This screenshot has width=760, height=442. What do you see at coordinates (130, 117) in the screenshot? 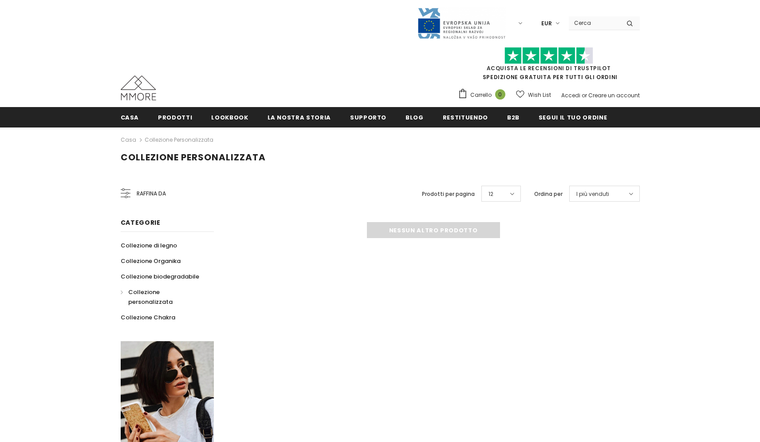
I see `span: Casa` at bounding box center [130, 117].